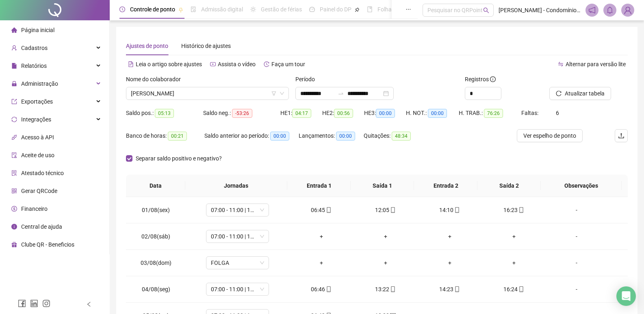  Describe the element at coordinates (288, 64) in the screenshot. I see `span: Faça um tour` at that location.